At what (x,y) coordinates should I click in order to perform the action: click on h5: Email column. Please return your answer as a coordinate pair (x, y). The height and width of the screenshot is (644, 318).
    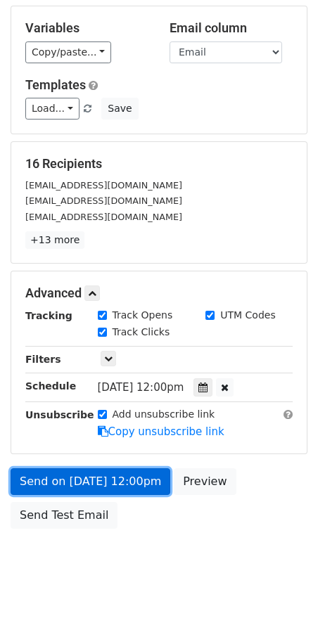
    Looking at the image, I should click on (230, 28).